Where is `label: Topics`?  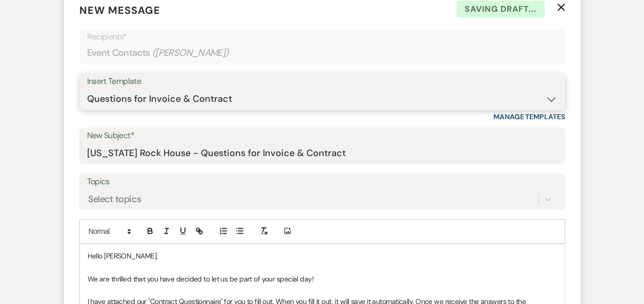 label: Topics is located at coordinates (322, 182).